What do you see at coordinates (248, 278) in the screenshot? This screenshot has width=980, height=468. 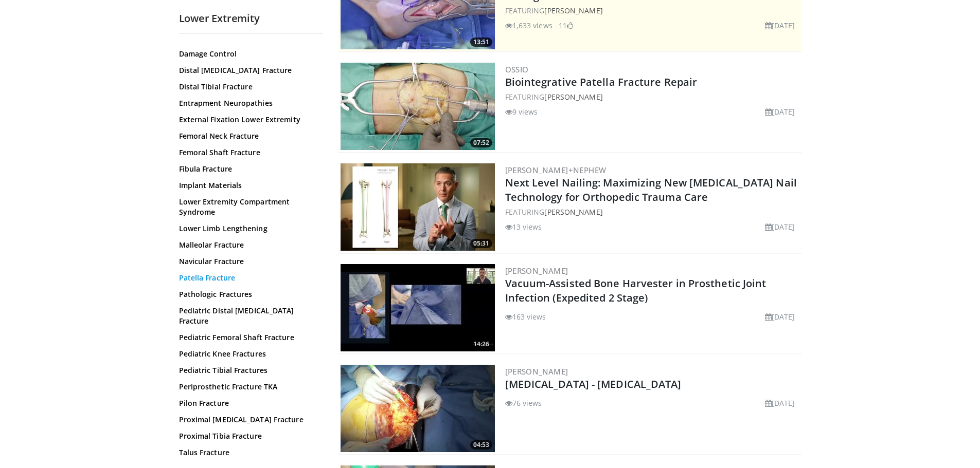 I see `a: Patella Fracture` at bounding box center [248, 278].